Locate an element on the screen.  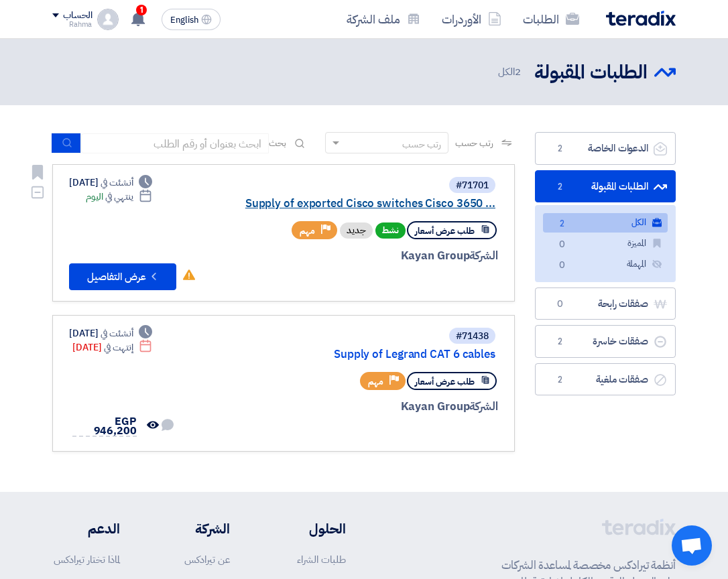
span: ينتهي في is located at coordinates (119, 197).